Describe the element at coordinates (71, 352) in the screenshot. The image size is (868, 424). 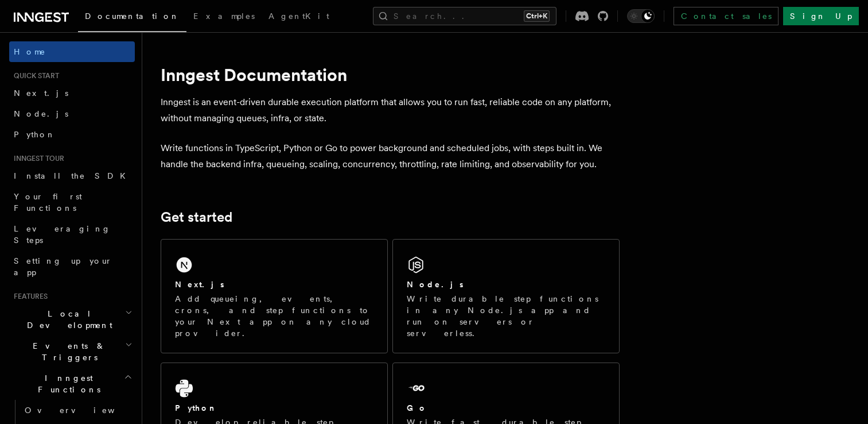
I see `button: Events & Triggers` at that location.